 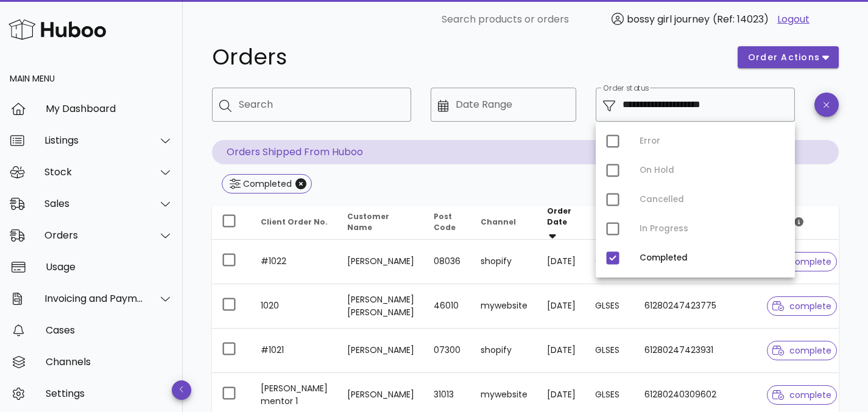 I want to click on div: Settings, so click(x=109, y=393).